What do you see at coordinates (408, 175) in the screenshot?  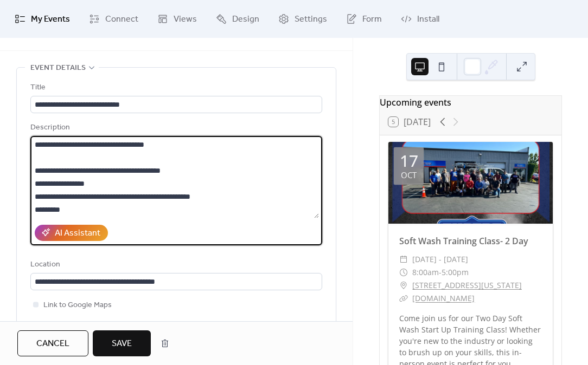 I see `div: Oct` at bounding box center [408, 175].